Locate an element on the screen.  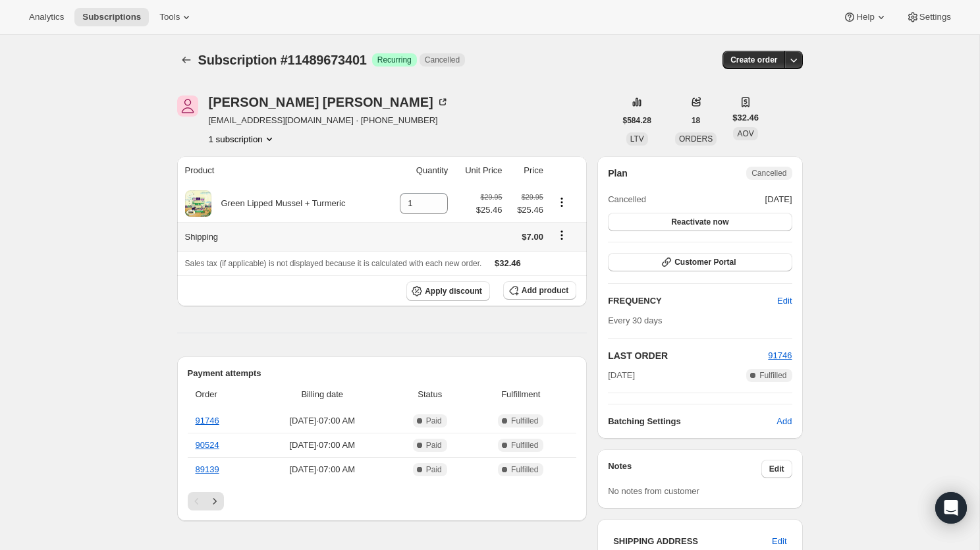
button: Settings is located at coordinates (928, 17).